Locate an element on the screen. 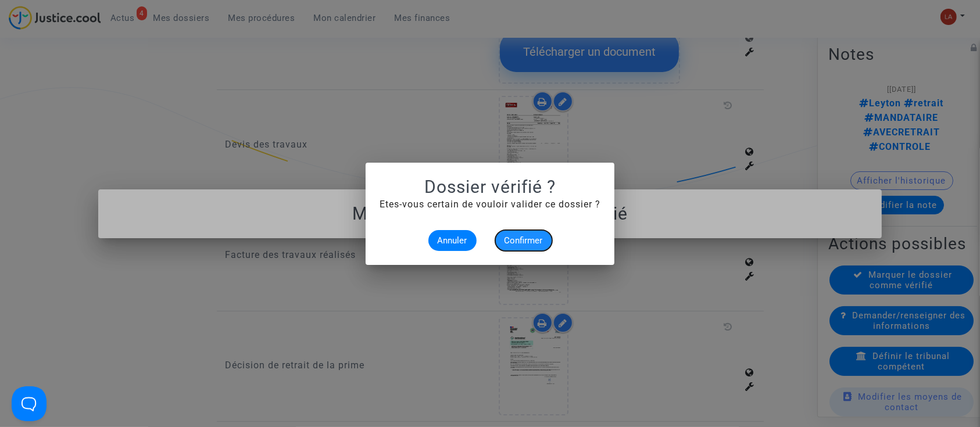 The width and height of the screenshot is (980, 427). h1: Dossier vérifié ? is located at coordinates (490, 187).